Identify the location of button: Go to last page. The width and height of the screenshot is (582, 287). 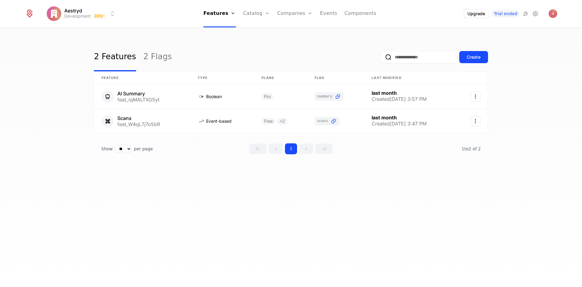
(324, 149).